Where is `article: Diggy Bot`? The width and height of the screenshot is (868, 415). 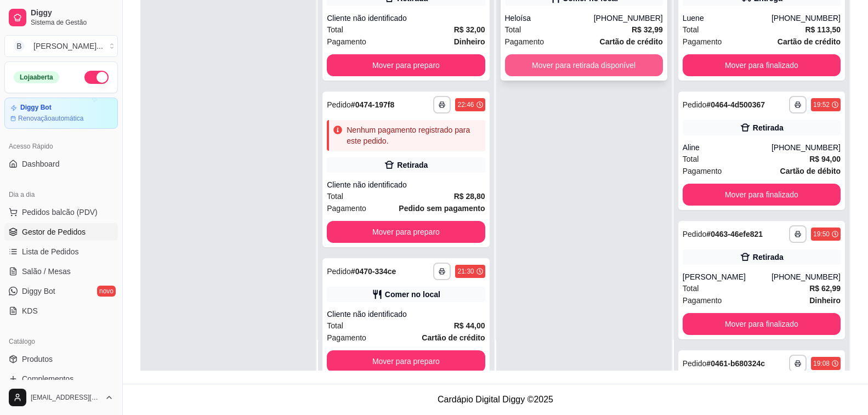 article: Diggy Bot is located at coordinates (35, 107).